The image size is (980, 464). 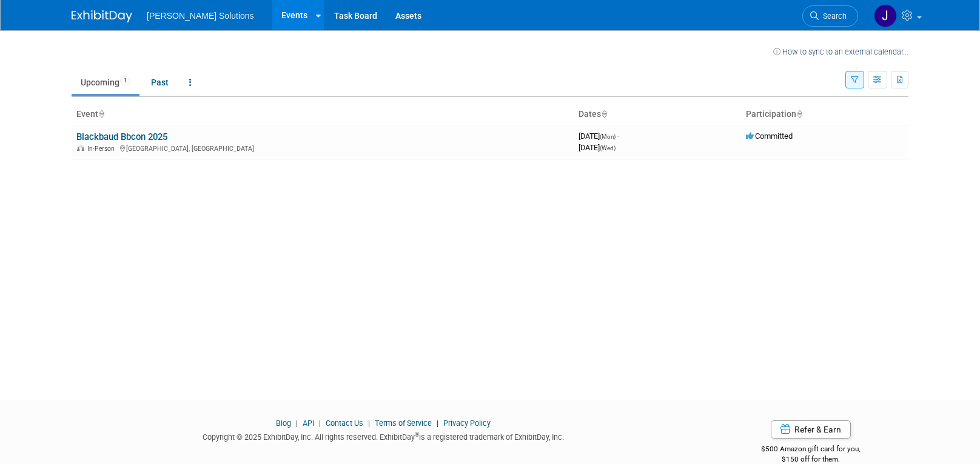 I want to click on span: 1, so click(x=125, y=80).